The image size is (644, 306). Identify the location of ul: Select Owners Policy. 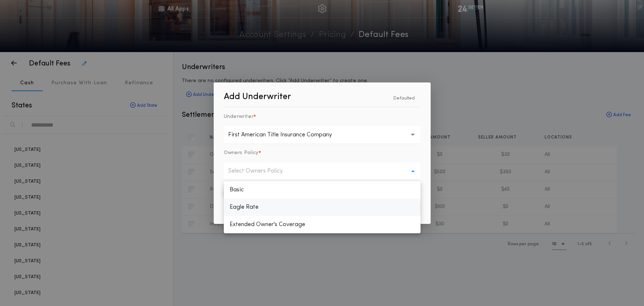
(322, 207).